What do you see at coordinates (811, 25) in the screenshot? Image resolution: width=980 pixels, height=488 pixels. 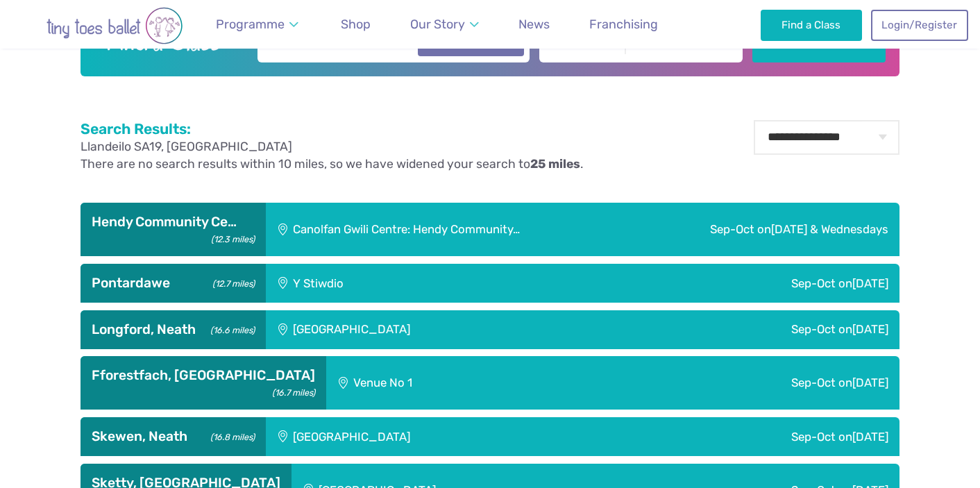 I see `a: Find a Class` at bounding box center [811, 25].